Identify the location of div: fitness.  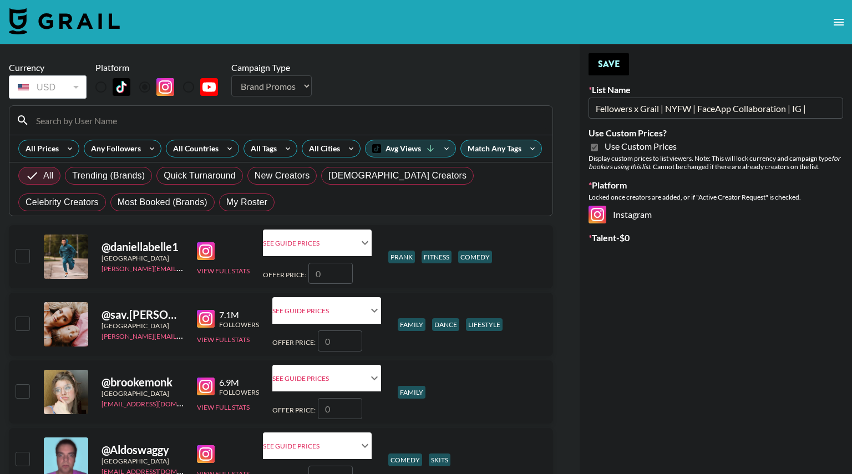
(437, 257).